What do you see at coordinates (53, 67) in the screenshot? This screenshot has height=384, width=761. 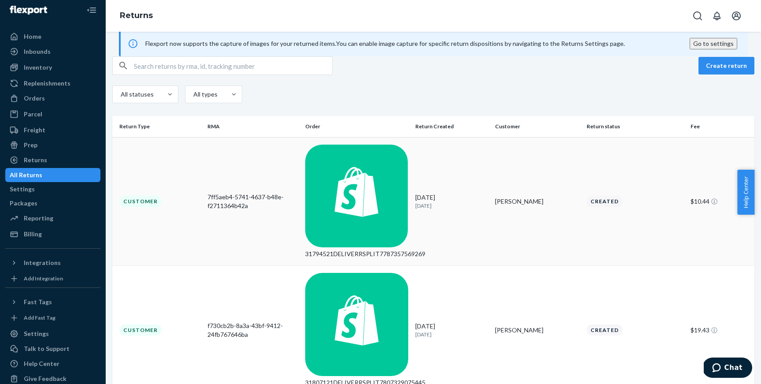 I see `a: Inventory` at bounding box center [53, 67].